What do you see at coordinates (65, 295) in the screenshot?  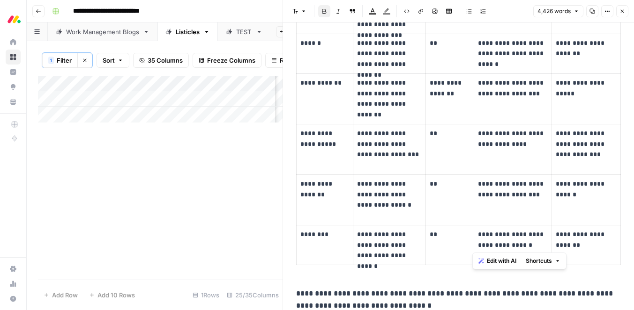 I see `span: Add Row` at bounding box center [65, 295].